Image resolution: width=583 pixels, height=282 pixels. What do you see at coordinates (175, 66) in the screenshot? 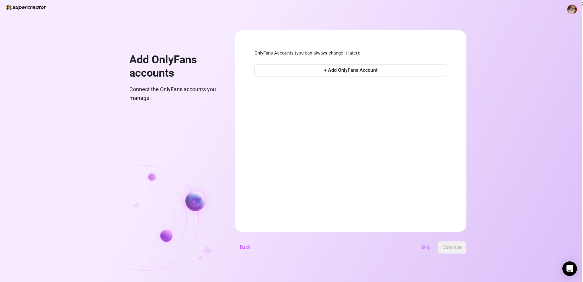
I see `h1: Add OnlyFans accounts` at bounding box center [175, 66].